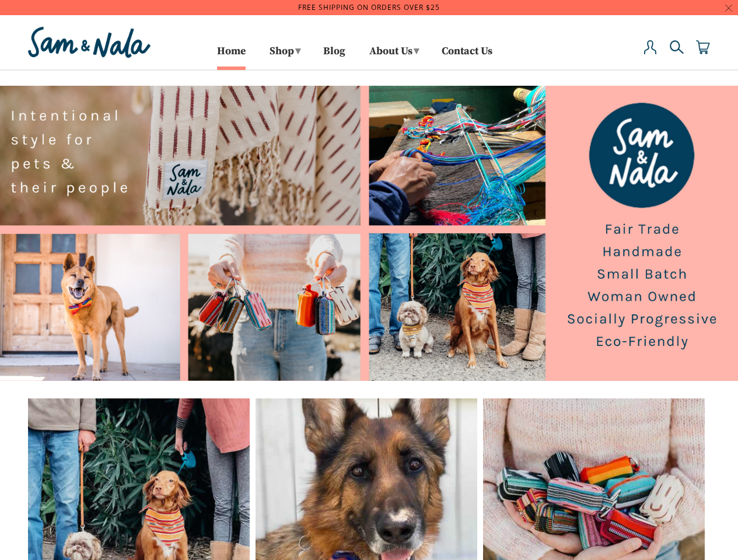  Describe the element at coordinates (369, 7) in the screenshot. I see `a: Free Shipping on orders over $25` at that location.